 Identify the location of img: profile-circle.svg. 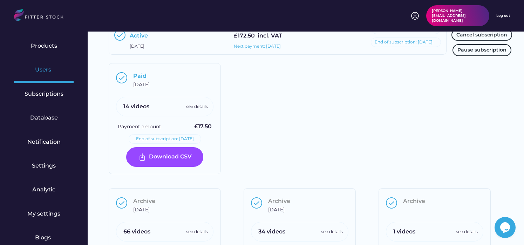
(415, 16).